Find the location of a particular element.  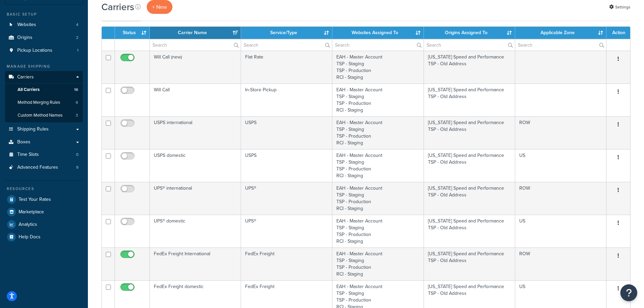

a: All Carriers 16 is located at coordinates (44, 89).